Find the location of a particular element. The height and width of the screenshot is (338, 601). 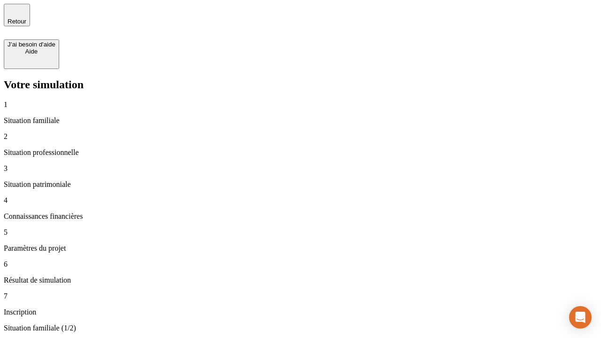

div: J’ai besoin d'aide is located at coordinates (31, 44).